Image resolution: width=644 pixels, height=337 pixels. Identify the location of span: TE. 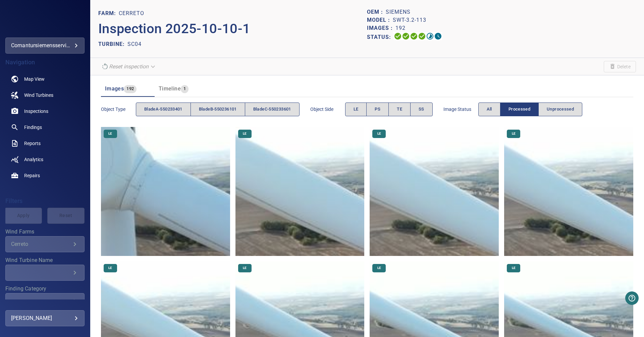
(400, 110).